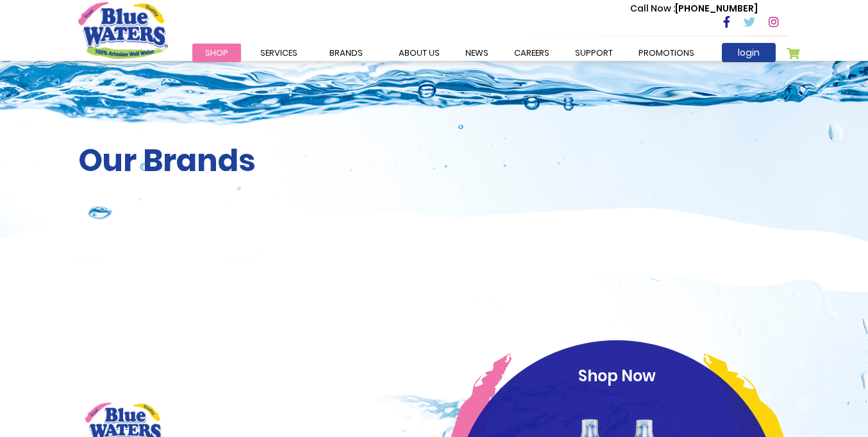 The image size is (868, 437). Describe the element at coordinates (666, 53) in the screenshot. I see `a: Promotions` at that location.